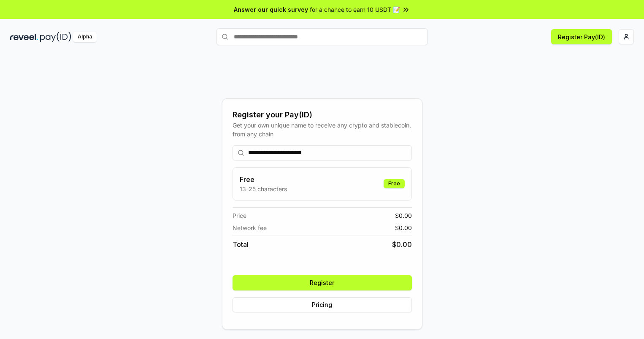  I want to click on div: Free, so click(394, 184).